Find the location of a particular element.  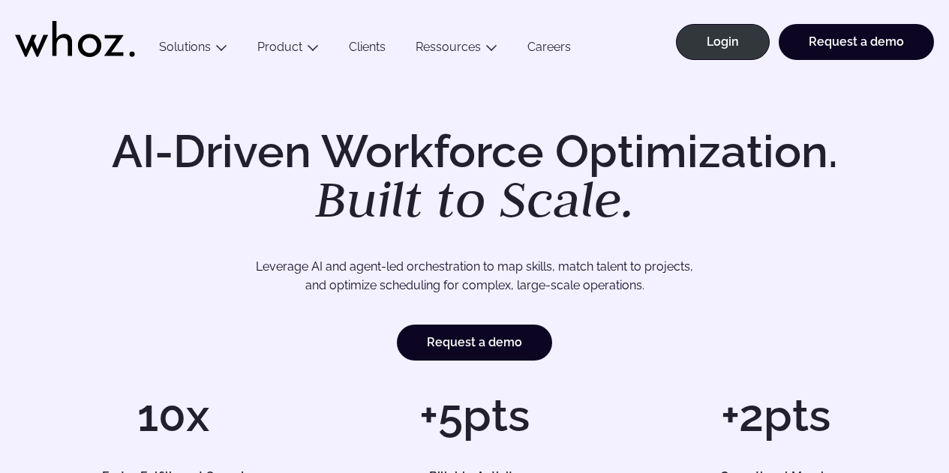

h1: +5pts is located at coordinates (475, 416).